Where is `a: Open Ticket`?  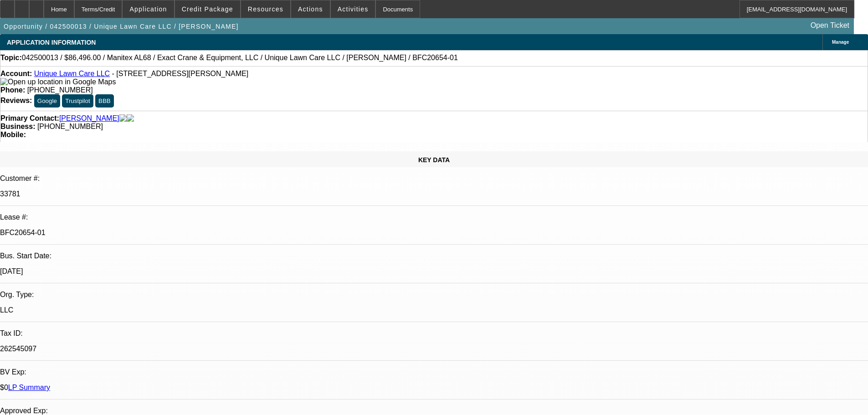 a: Open Ticket is located at coordinates (829, 25).